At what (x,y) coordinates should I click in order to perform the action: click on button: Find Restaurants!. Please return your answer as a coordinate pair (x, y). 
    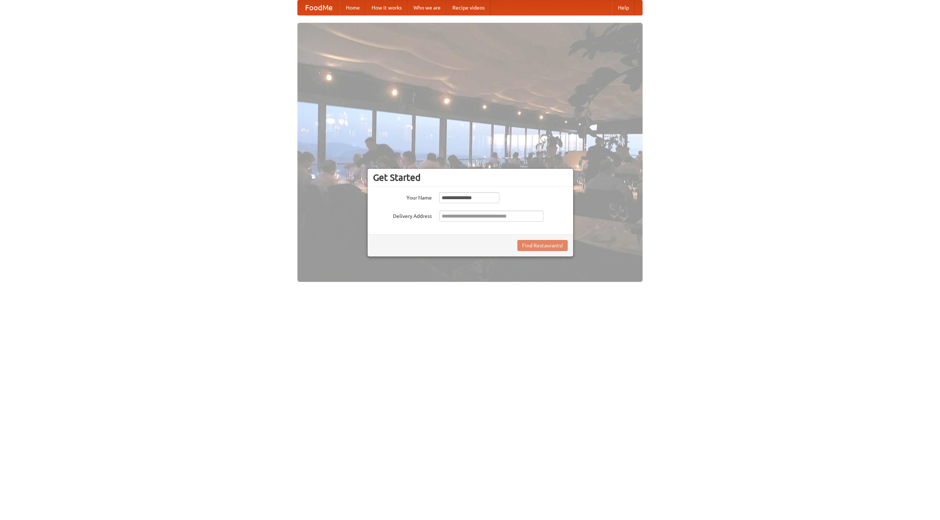
    Looking at the image, I should click on (542, 245).